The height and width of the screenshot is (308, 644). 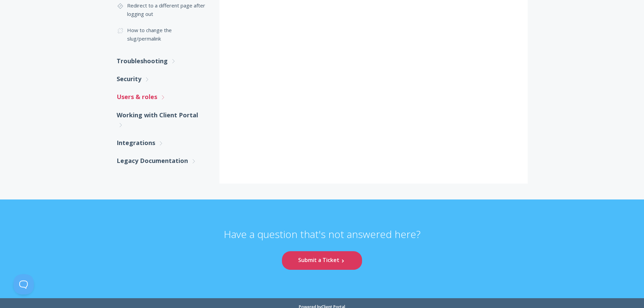 I want to click on p: Have a question that's not answered here?, so click(x=323, y=240).